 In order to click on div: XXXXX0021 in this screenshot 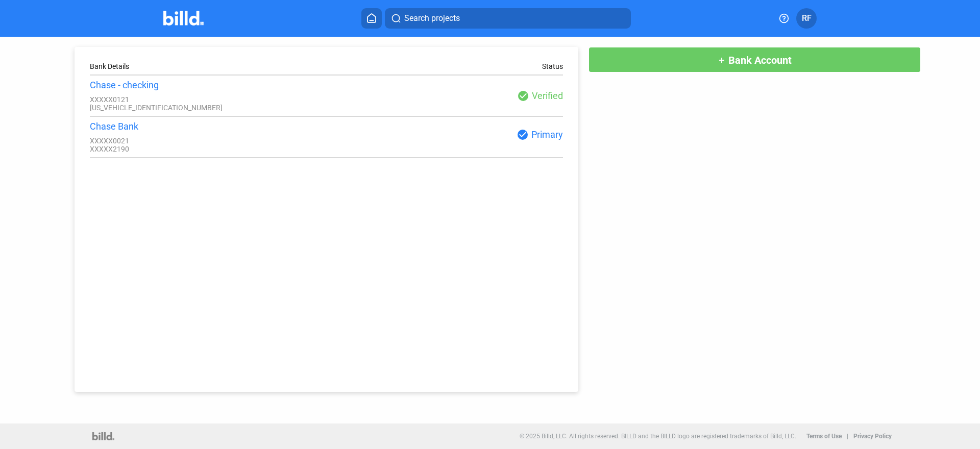, I will do `click(208, 141)`.